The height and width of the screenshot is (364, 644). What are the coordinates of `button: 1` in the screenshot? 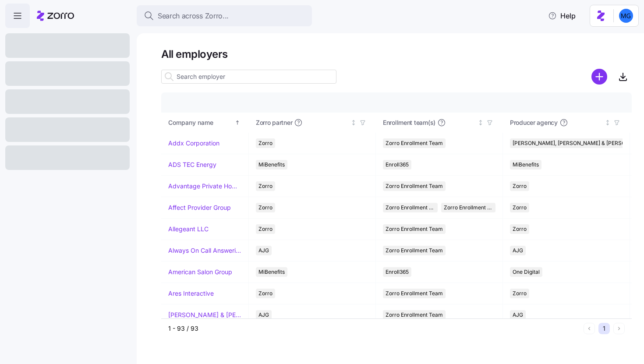 It's located at (604, 328).